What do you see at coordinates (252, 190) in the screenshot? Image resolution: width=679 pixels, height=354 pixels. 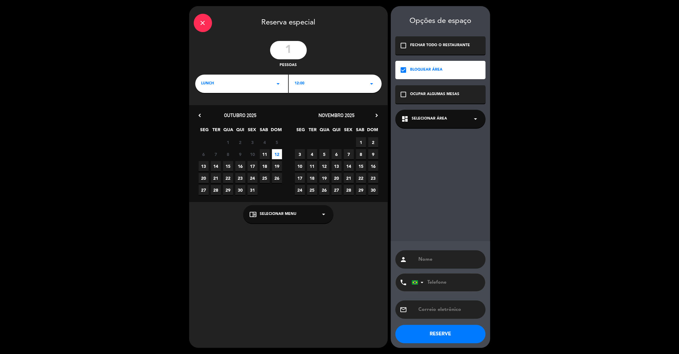 I see `span: 31` at bounding box center [252, 190].